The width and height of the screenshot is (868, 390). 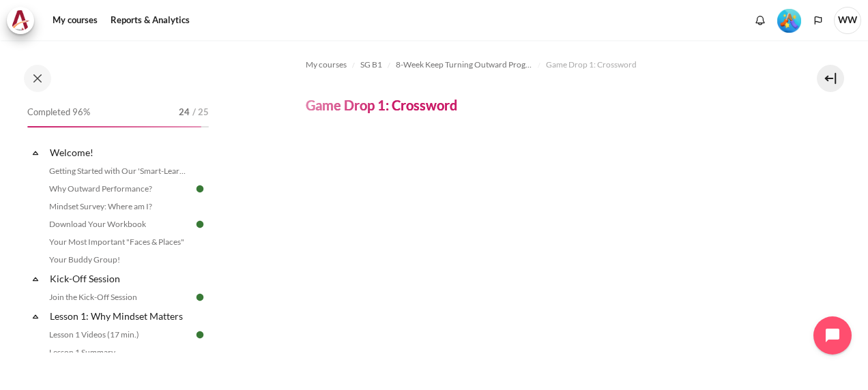 I want to click on div: Level #5, so click(x=788, y=19).